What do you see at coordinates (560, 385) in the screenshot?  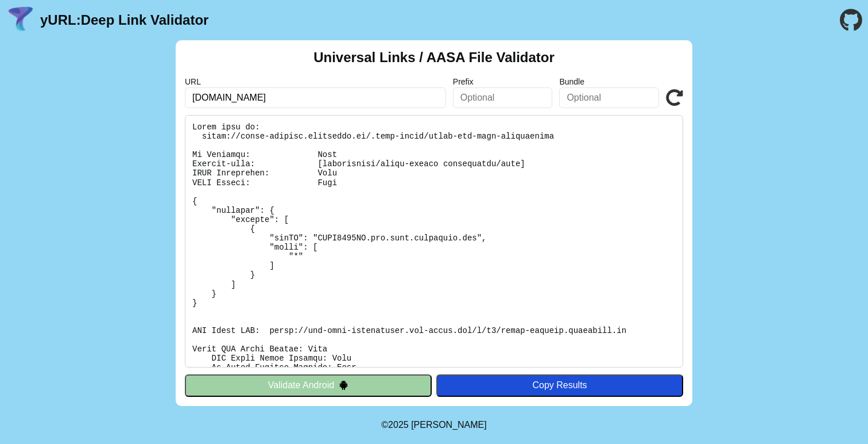 I see `div: Copy Results` at bounding box center [560, 385].